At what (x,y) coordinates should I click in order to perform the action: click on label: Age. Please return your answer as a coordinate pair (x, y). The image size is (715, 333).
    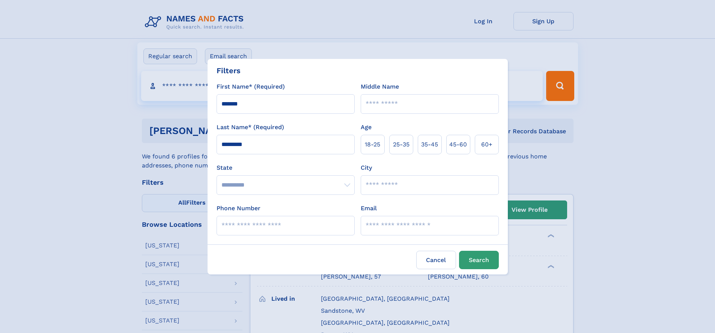
    Looking at the image, I should click on (366, 127).